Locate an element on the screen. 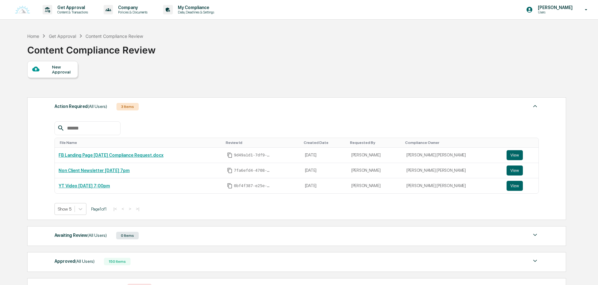 This screenshot has width=598, height=285. span: 9d49a1d1-7df9-4f44-86b0-f5cd0260cb90 is located at coordinates (252, 155).